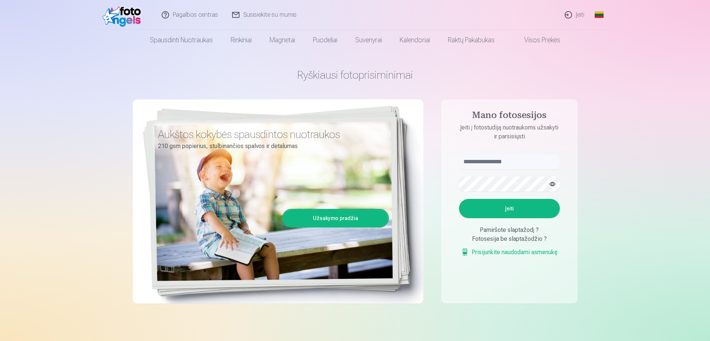 The image size is (710, 341). What do you see at coordinates (355, 75) in the screenshot?
I see `h1: Ryškiausi fotoprisiminimai` at bounding box center [355, 75].